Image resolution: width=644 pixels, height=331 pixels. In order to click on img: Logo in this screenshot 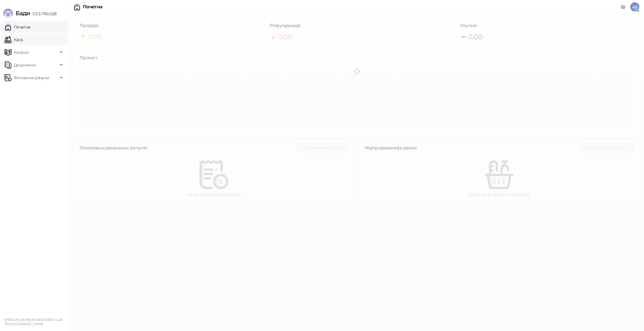, I will do `click(8, 13)`.